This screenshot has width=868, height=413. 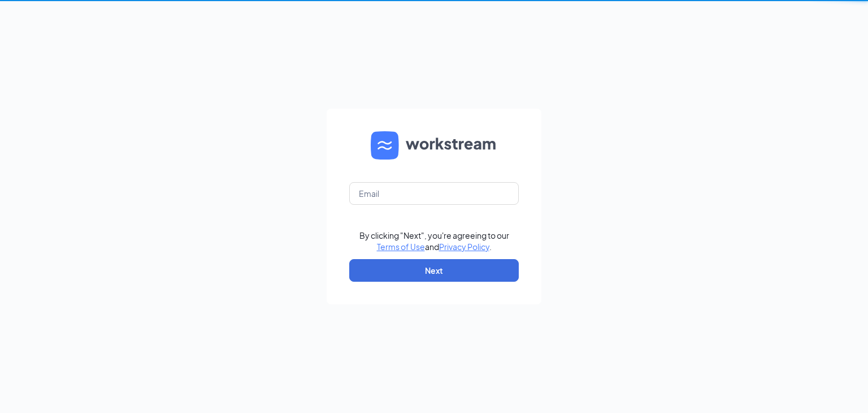 What do you see at coordinates (434, 270) in the screenshot?
I see `button: Next` at bounding box center [434, 270].